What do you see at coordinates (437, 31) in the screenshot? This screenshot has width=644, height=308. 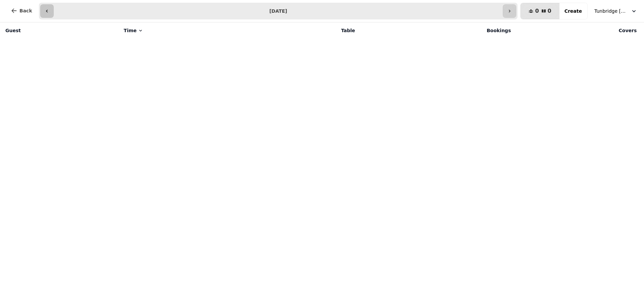 I see `th: Bookings` at bounding box center [437, 31].